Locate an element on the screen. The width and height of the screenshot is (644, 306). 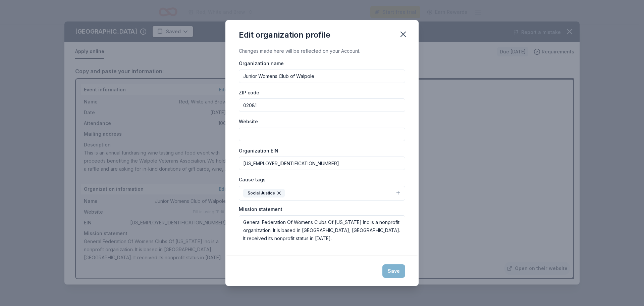
button: Saved is located at coordinates (173, 31).